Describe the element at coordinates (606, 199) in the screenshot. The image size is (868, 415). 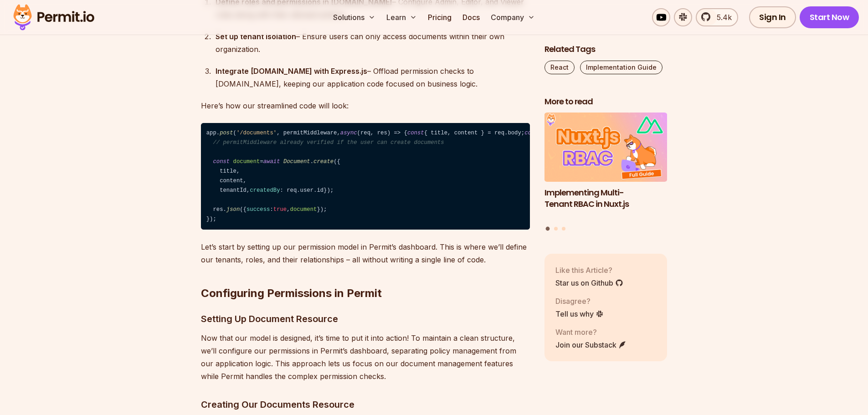
I see `h3: Implementing Multi-Tenant RBAC in Nuxt.js` at that location.